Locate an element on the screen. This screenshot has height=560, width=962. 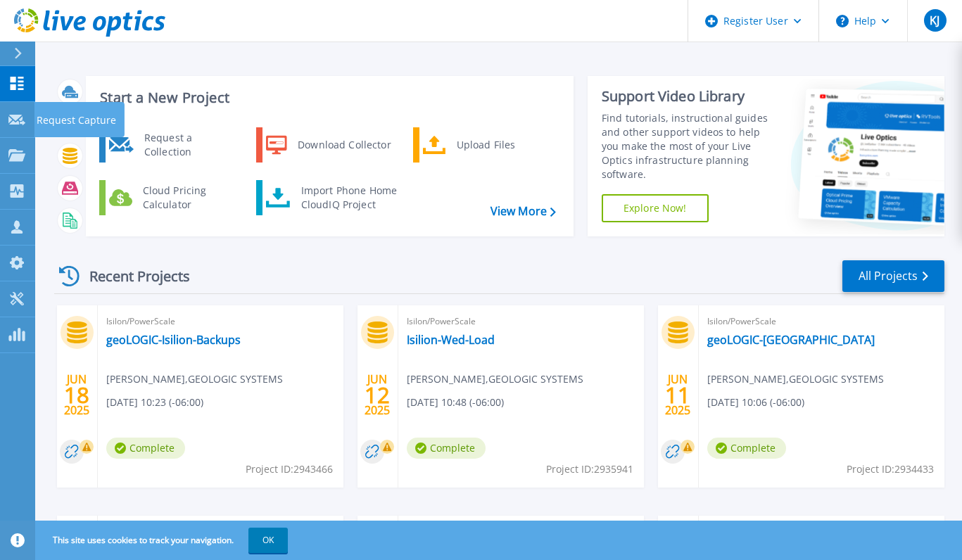
a: Upload Files is located at coordinates (485, 144).